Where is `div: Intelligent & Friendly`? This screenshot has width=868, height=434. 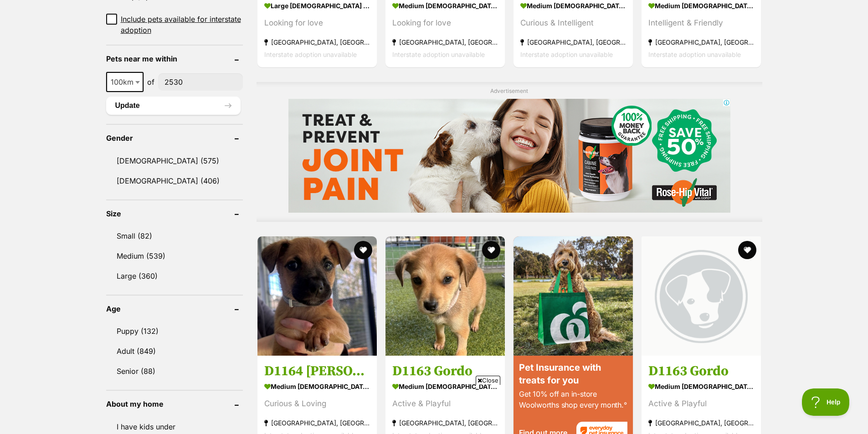
div: Intelligent & Friendly is located at coordinates (701, 23).